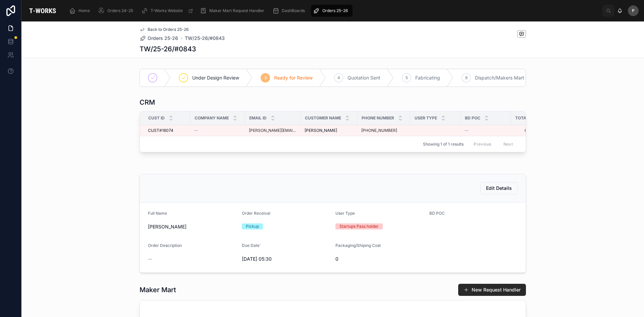  I want to click on span: Fabricating, so click(428, 77).